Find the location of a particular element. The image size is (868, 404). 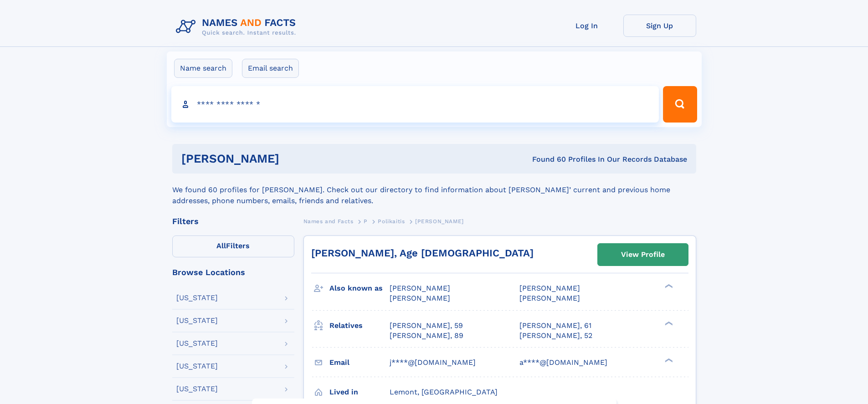

label: Email search is located at coordinates (271, 68).